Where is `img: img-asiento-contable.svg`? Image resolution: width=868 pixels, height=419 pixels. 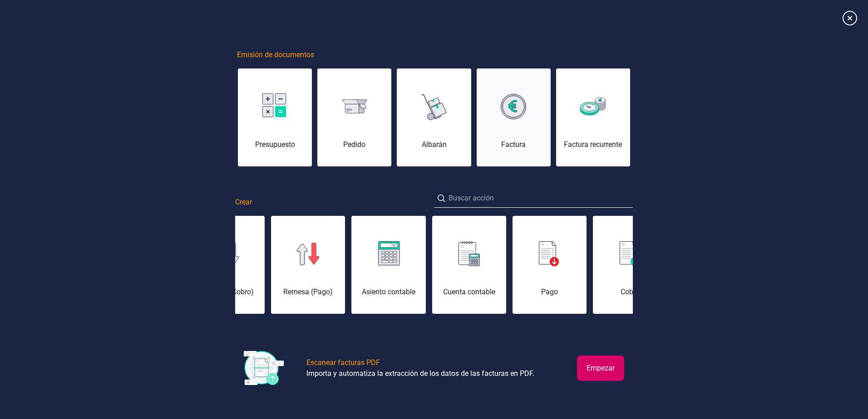
img: img-asiento-contable.svg is located at coordinates (389, 254).